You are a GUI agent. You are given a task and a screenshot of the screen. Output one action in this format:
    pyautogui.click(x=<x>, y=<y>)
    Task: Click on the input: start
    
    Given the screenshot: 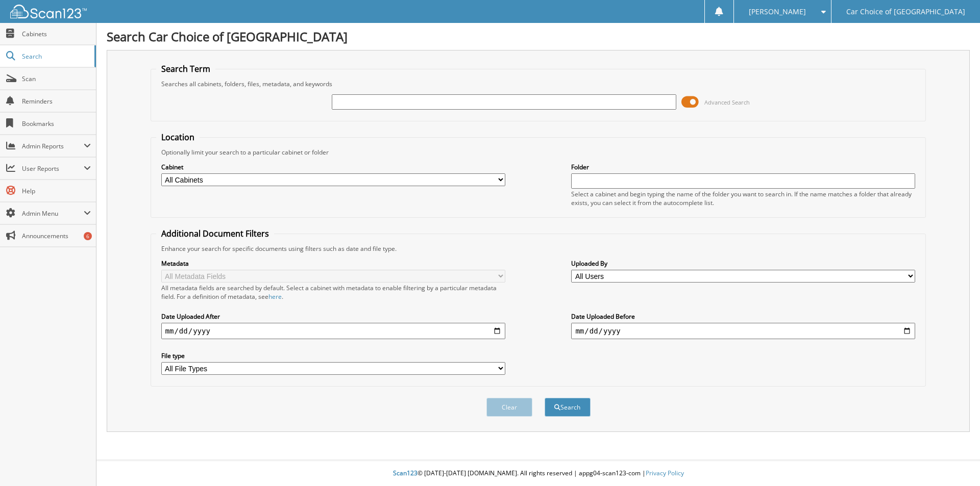 What is the action you would take?
    pyautogui.click(x=334, y=331)
    